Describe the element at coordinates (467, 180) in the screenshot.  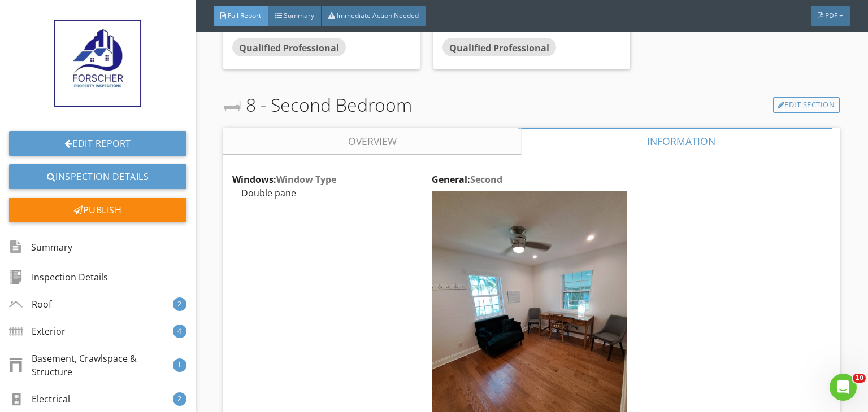
I see `strong: General:` at that location.